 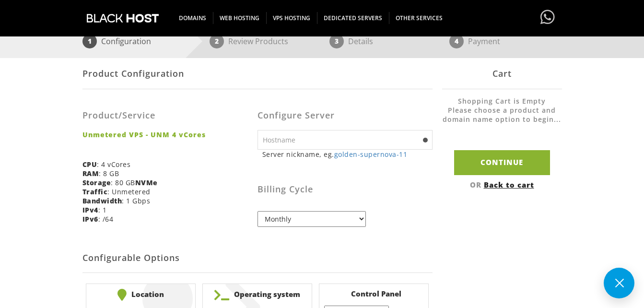 What do you see at coordinates (167, 116) in the screenshot?
I see `h3: Product/Service` at bounding box center [167, 116].